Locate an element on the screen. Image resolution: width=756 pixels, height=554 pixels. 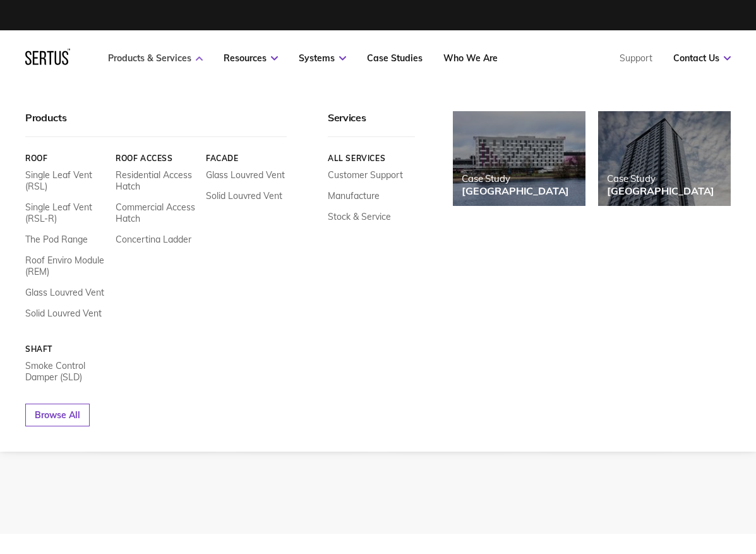
a: Single Leaf Vent (RSL-R) is located at coordinates (65, 213).